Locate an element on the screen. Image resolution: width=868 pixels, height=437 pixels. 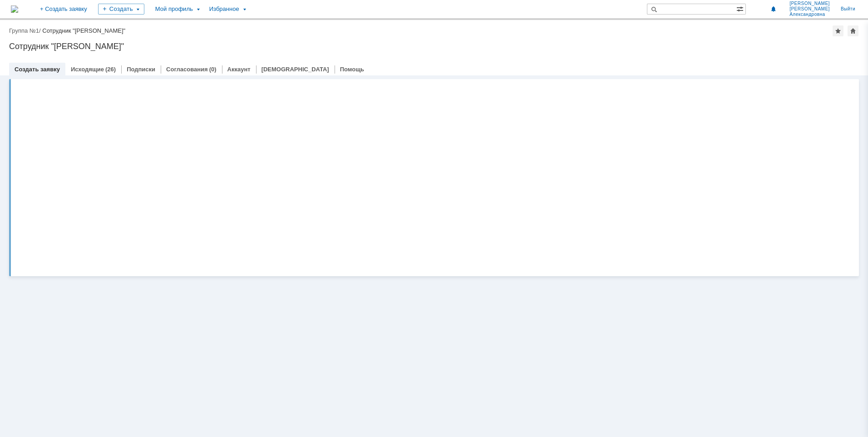
a: Аккаунт is located at coordinates (239, 69).